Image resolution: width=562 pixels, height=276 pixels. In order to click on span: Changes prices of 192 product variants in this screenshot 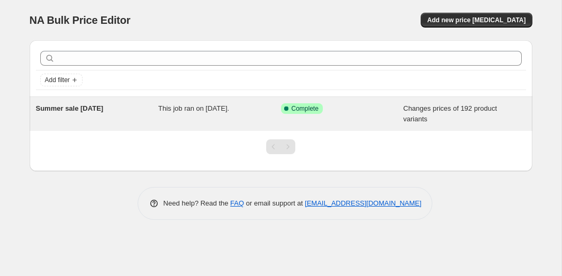, I will do `click(450, 113)`.